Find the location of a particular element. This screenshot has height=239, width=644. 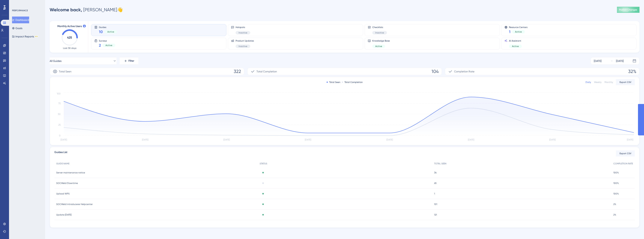

span: Completion Rate is located at coordinates (464, 72).